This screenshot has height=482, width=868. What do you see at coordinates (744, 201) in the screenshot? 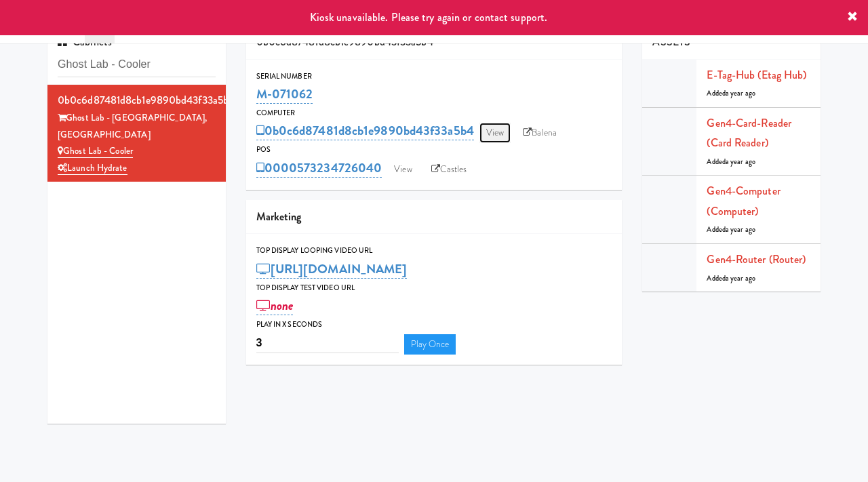
I see `a: Gen4-computer (Computer)` at bounding box center [744, 201].